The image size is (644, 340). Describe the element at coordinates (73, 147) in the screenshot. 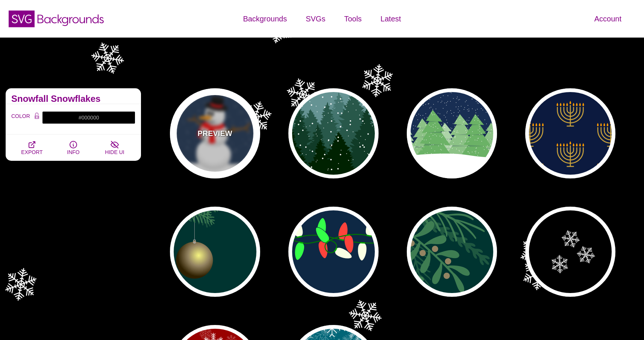

I see `button: INFO` at that location.